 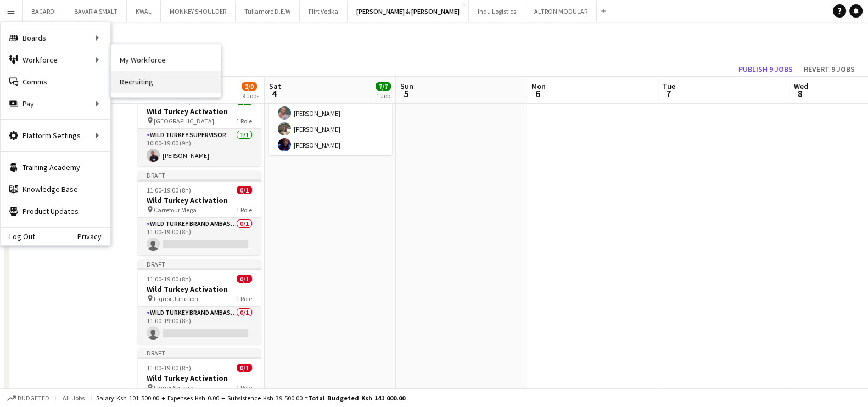 What do you see at coordinates (356, 398) in the screenshot?
I see `span: Total Budgeted Ksh 141 000.00` at bounding box center [356, 398].